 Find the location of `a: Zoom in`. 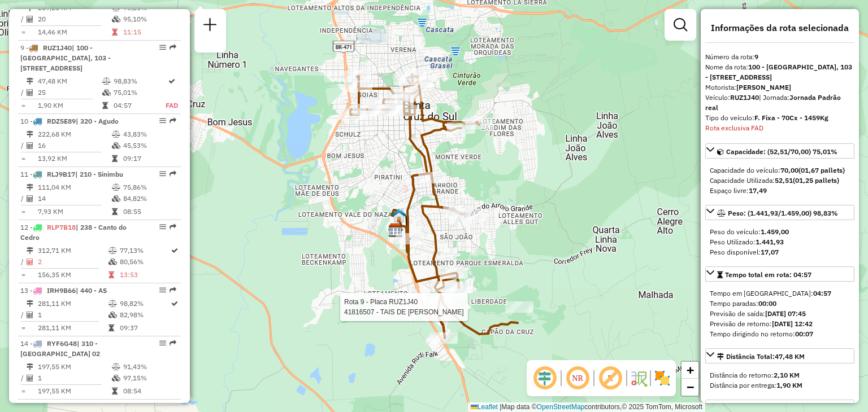

a: Zoom in is located at coordinates (690, 371).